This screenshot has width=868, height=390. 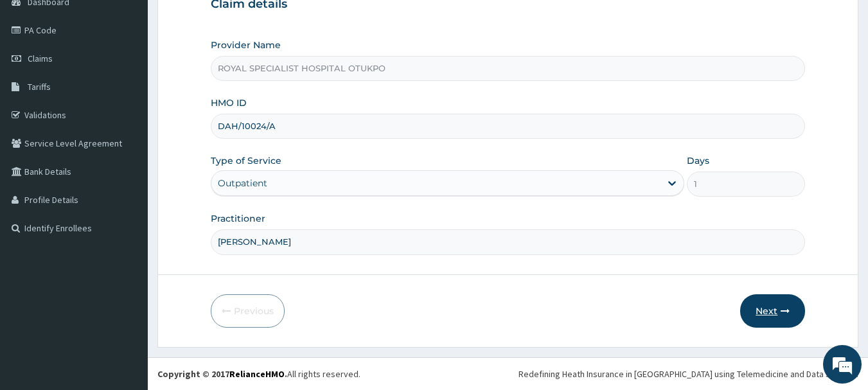 What do you see at coordinates (257, 374) in the screenshot?
I see `a: RelianceHMO` at bounding box center [257, 374].